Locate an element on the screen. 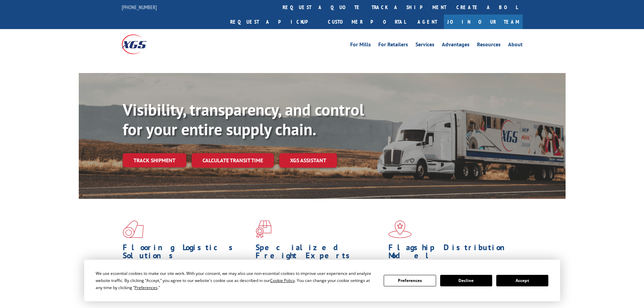  a: Services is located at coordinates (425, 46).